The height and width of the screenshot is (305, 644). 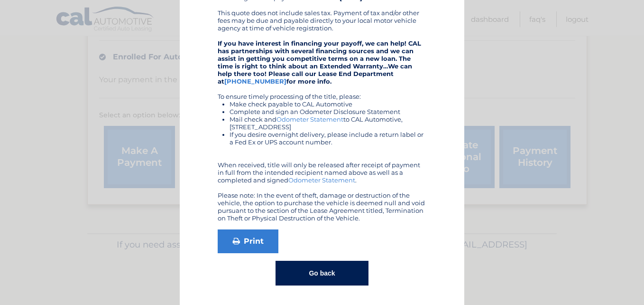 I want to click on button: Go back, so click(x=322, y=273).